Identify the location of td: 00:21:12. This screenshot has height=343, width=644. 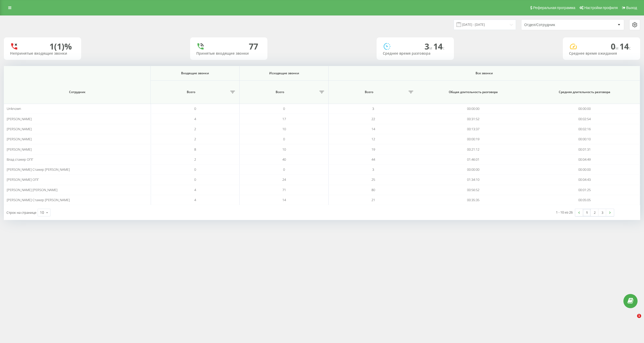
(473, 149).